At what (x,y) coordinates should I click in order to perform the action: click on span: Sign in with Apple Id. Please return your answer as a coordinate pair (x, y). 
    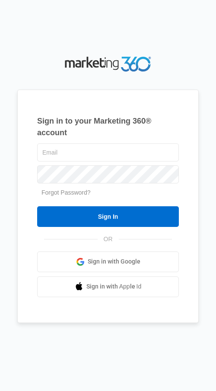
    Looking at the image, I should click on (114, 287).